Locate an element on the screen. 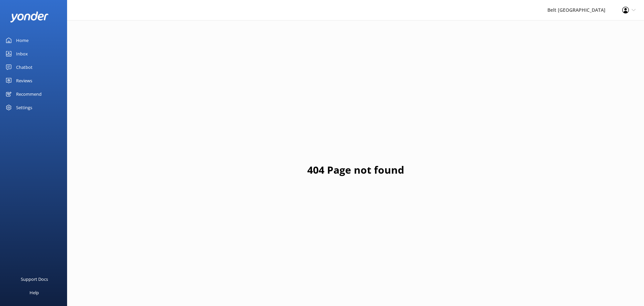  img: yonder-white-logo.png is located at coordinates (29, 17).